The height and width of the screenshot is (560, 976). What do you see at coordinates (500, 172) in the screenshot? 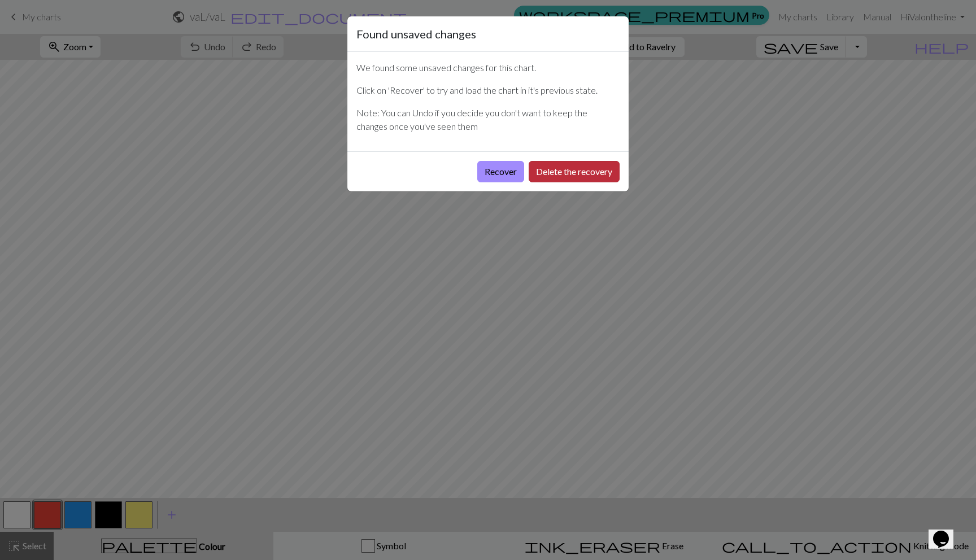
I see `button: Recover` at bounding box center [500, 172].